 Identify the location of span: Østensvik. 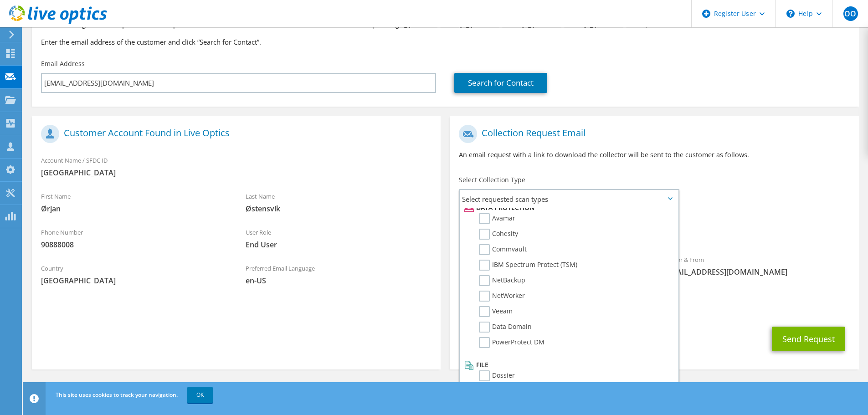
(338, 209).